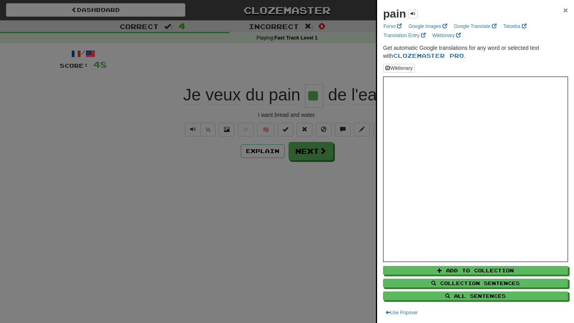 The width and height of the screenshot is (574, 323). I want to click on a: Wiktionary, so click(447, 35).